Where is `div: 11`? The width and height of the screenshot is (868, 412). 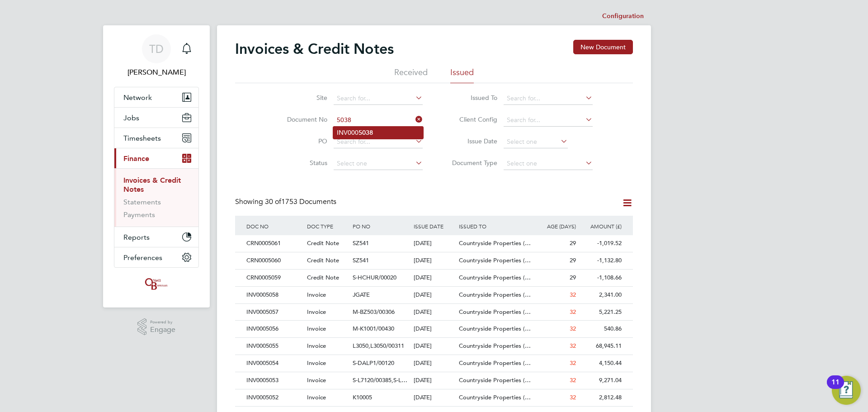
div: 11 is located at coordinates (836, 388).